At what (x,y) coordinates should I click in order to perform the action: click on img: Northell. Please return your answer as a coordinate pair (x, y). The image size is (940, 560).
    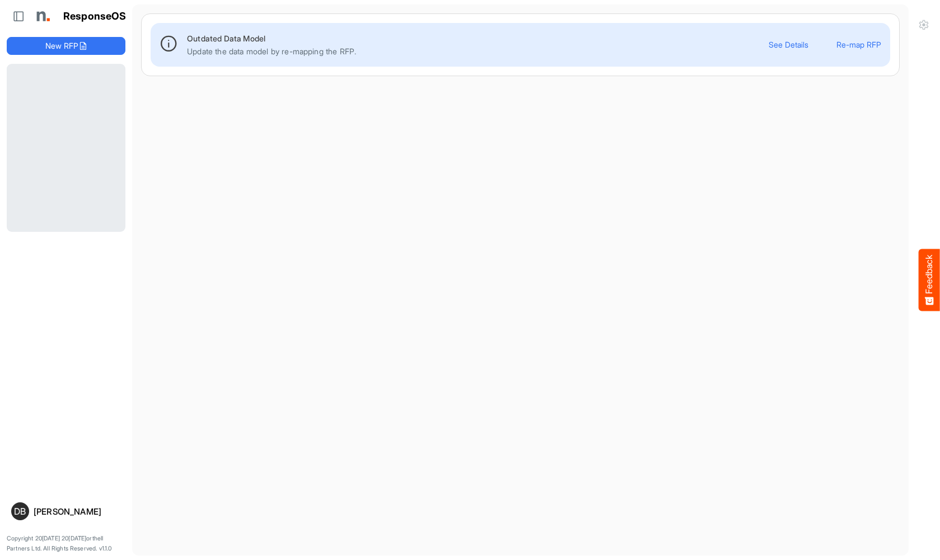
    Looking at the image, I should click on (42, 16).